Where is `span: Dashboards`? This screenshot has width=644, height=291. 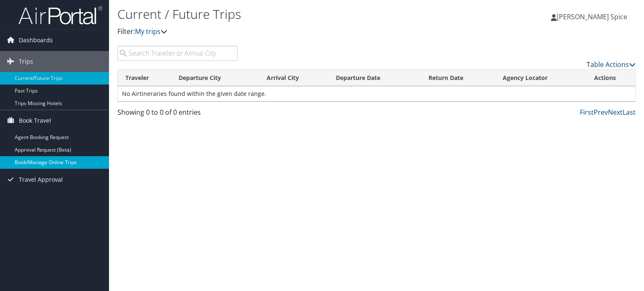 span: Dashboards is located at coordinates (36, 40).